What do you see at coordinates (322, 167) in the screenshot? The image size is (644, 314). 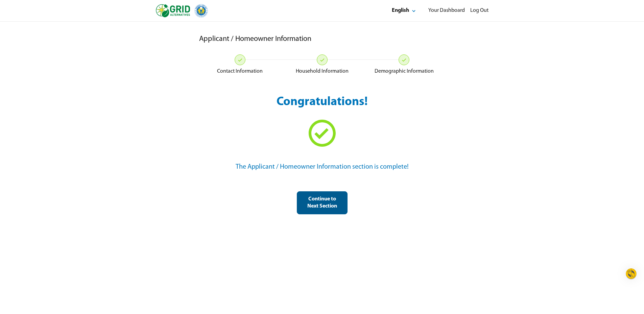 I see `div: The Applicant / Homeowner Information section is complete!` at bounding box center [322, 167].